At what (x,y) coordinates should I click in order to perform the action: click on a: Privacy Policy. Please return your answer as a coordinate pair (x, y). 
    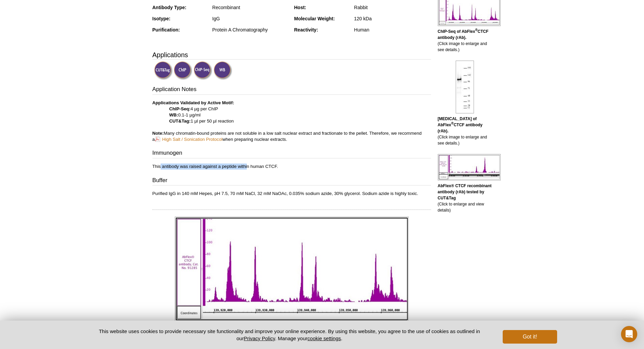
    Looking at the image, I should click on (259, 338).